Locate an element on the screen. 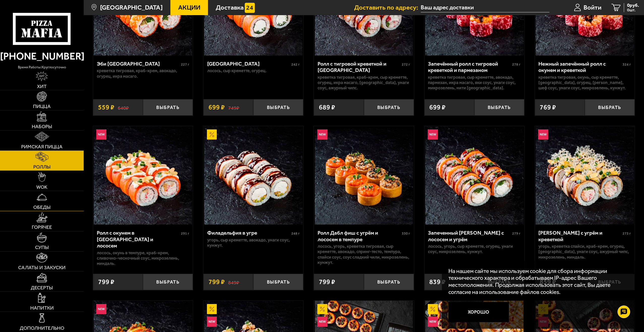 The image size is (644, 332). span: 769 ₽ is located at coordinates (548, 107).